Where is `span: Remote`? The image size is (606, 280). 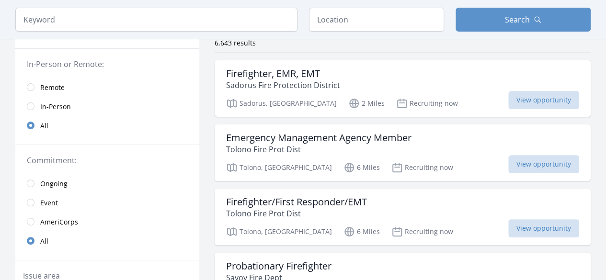 span: Remote is located at coordinates (52, 88).